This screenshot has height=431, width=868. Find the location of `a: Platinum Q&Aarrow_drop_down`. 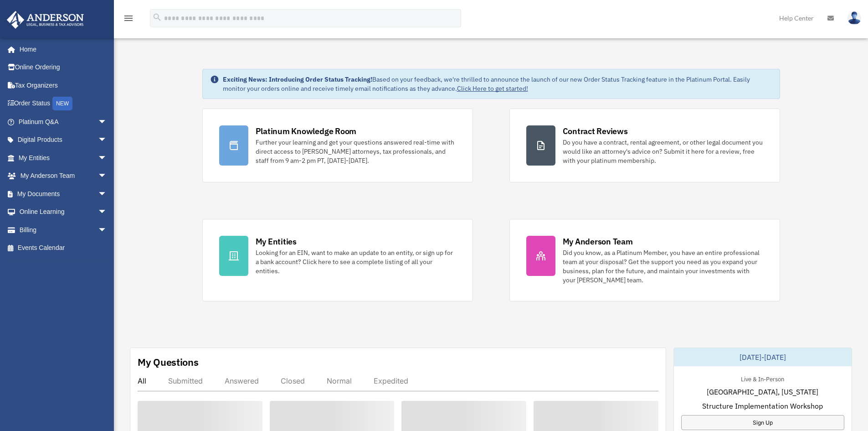

a: Platinum Q&Aarrow_drop_down is located at coordinates (64, 122).